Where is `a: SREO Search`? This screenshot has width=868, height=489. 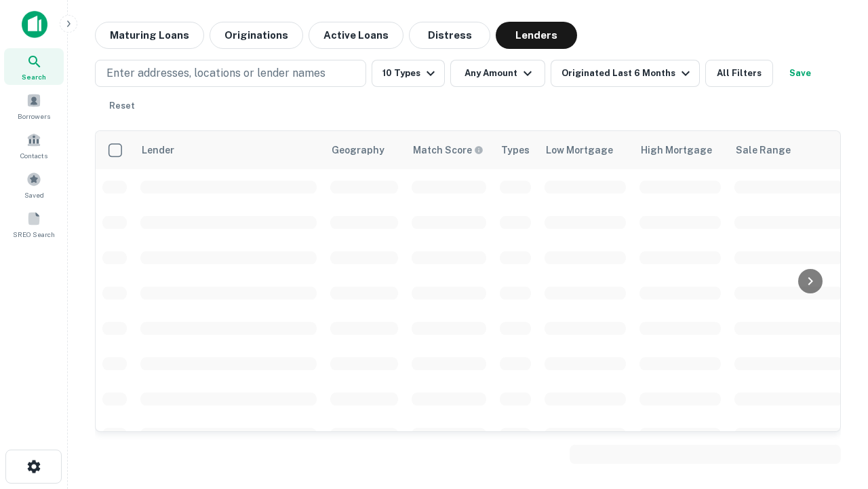 a: SREO Search is located at coordinates (34, 224).